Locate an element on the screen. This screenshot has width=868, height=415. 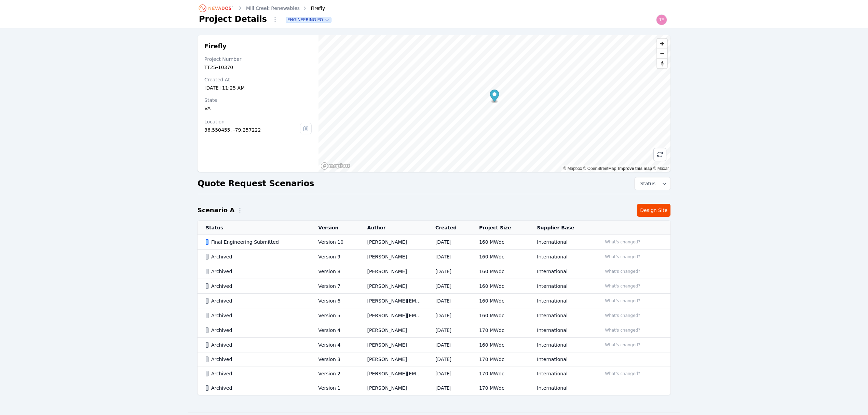
button: Zoom out is located at coordinates (662, 54).